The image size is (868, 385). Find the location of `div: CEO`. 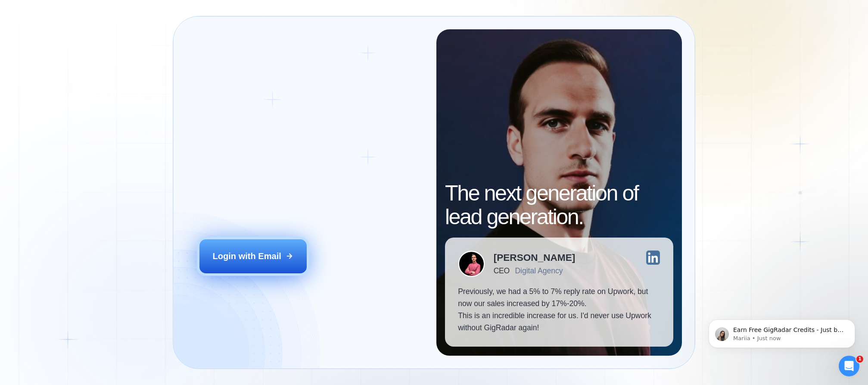

div: CEO is located at coordinates (502, 271).